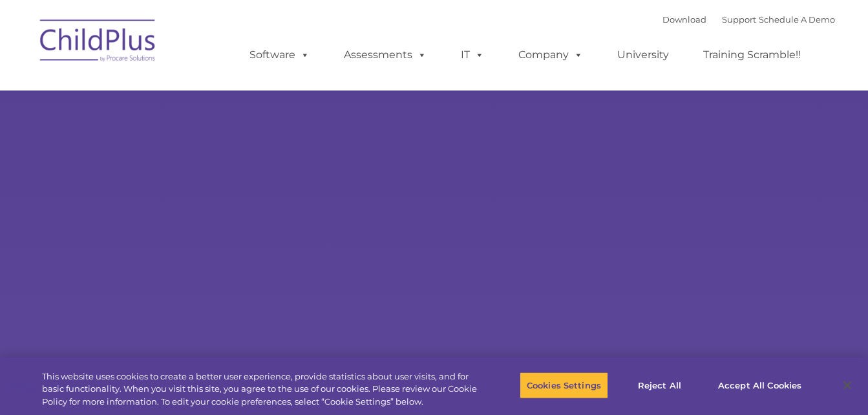  I want to click on a: Software, so click(279, 55).